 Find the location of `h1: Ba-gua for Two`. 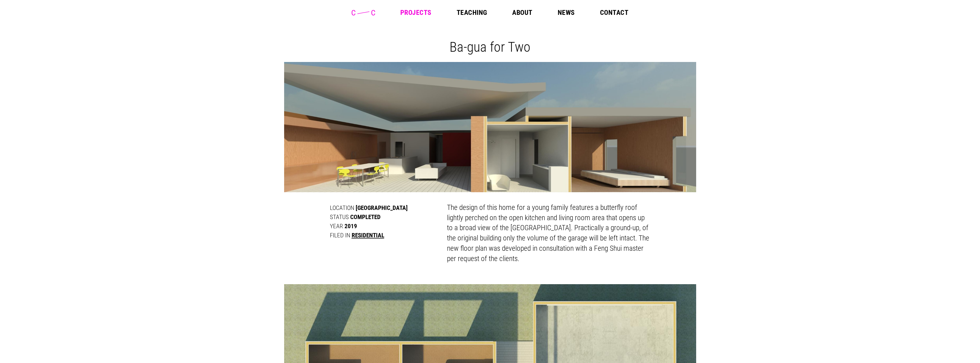

h1: Ba-gua for Two is located at coordinates (490, 47).